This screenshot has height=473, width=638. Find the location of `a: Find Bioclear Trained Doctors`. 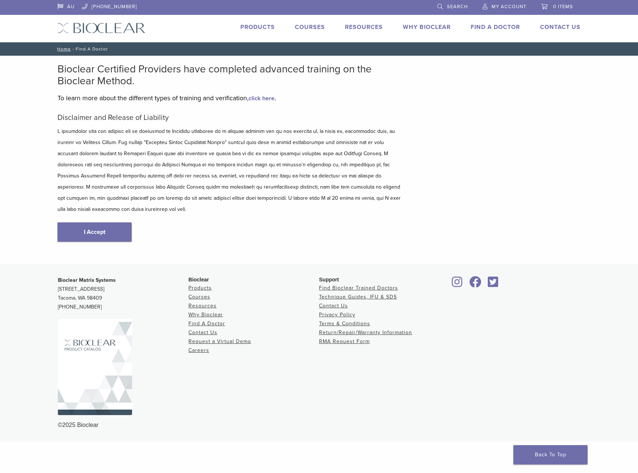

a: Find Bioclear Trained Doctors is located at coordinates (359, 288).